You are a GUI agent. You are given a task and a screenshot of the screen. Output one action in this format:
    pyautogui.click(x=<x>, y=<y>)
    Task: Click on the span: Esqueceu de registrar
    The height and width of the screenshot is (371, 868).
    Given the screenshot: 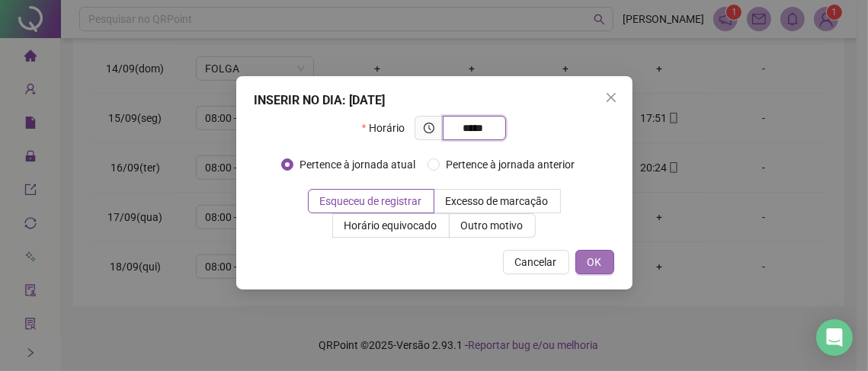 What is the action you would take?
    pyautogui.click(x=371, y=201)
    